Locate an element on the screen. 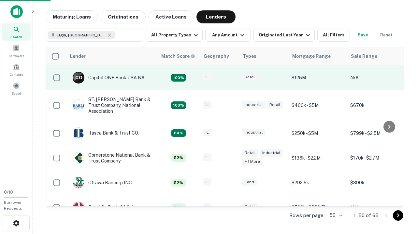 Image resolution: width=417 pixels, height=234 pixels. th: Lender is located at coordinates (112, 56).